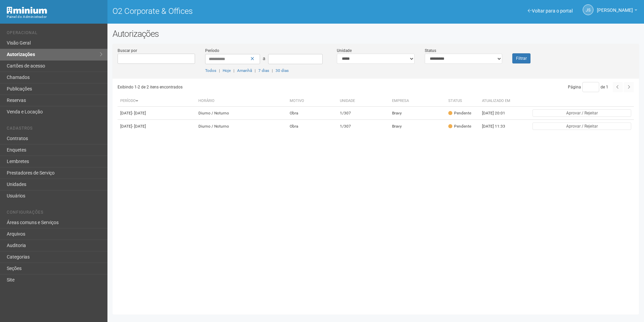  Describe the element at coordinates (54, 129) in the screenshot. I see `li: Cadastros` at that location.